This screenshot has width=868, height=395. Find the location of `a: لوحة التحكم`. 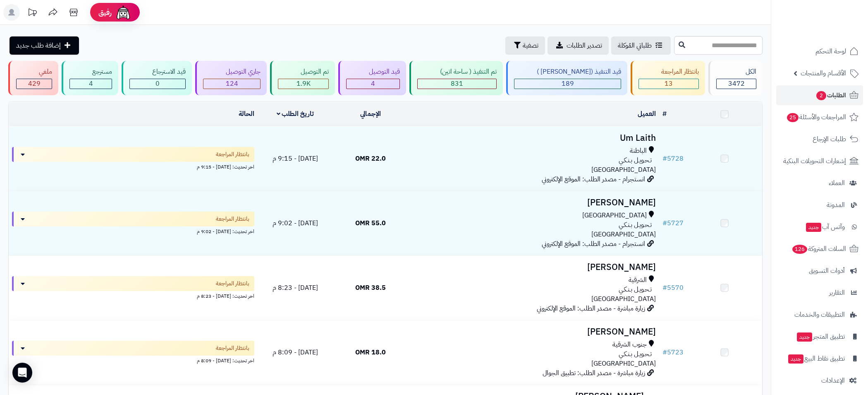

a: لوحة التحكم is located at coordinates (819, 52).